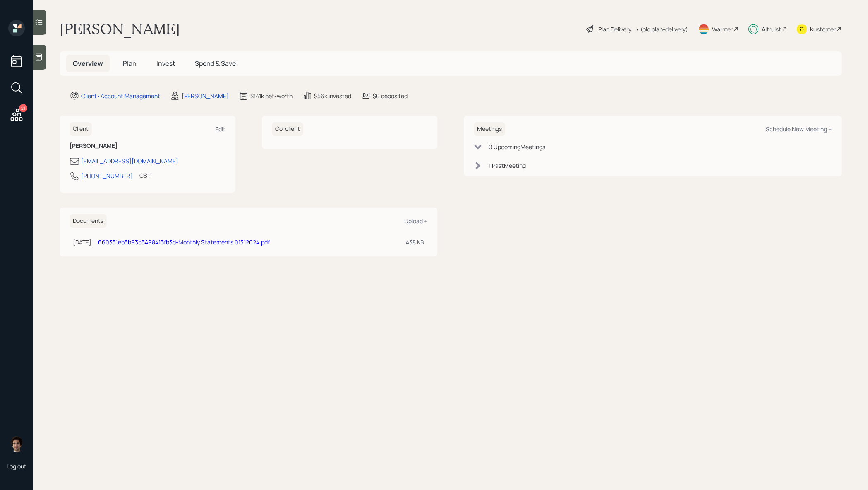 The width and height of the screenshot is (868, 490). What do you see at coordinates (272, 96) in the screenshot?
I see `div: $141k net-worth` at bounding box center [272, 96].